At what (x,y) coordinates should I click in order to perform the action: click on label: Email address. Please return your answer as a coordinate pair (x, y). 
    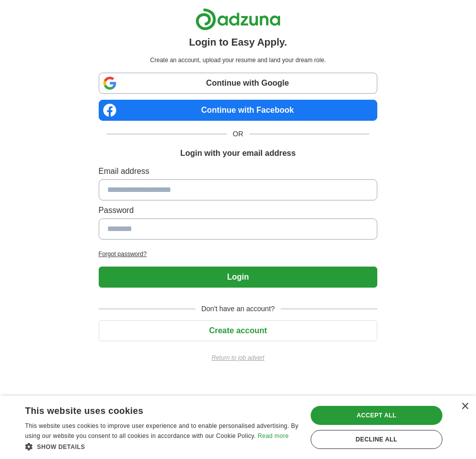
    Looking at the image, I should click on (238, 171).